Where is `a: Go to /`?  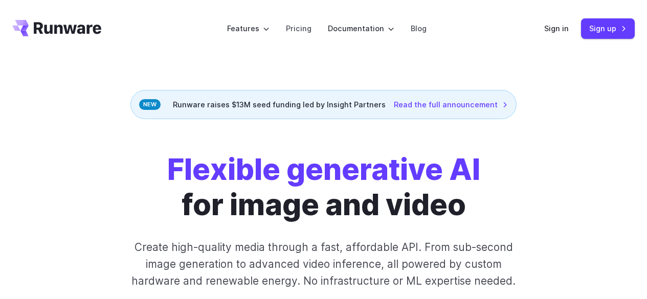 a: Go to / is located at coordinates (57, 28).